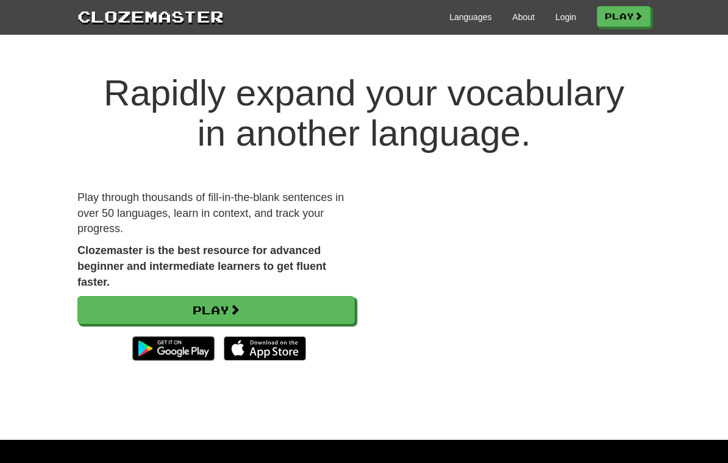 This screenshot has width=728, height=463. Describe the element at coordinates (216, 213) in the screenshot. I see `p: Play through thousands of fill-in-the-blank sentences in over 50 languages, learn in context, and...` at that location.